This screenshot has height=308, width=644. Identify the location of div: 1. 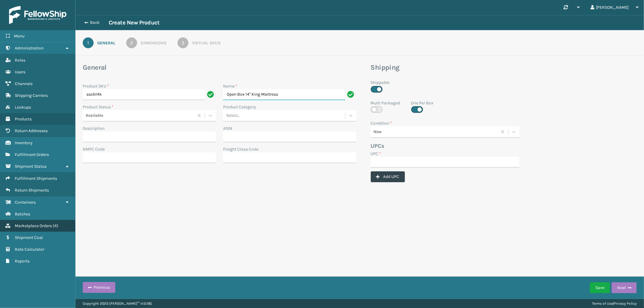
(88, 43).